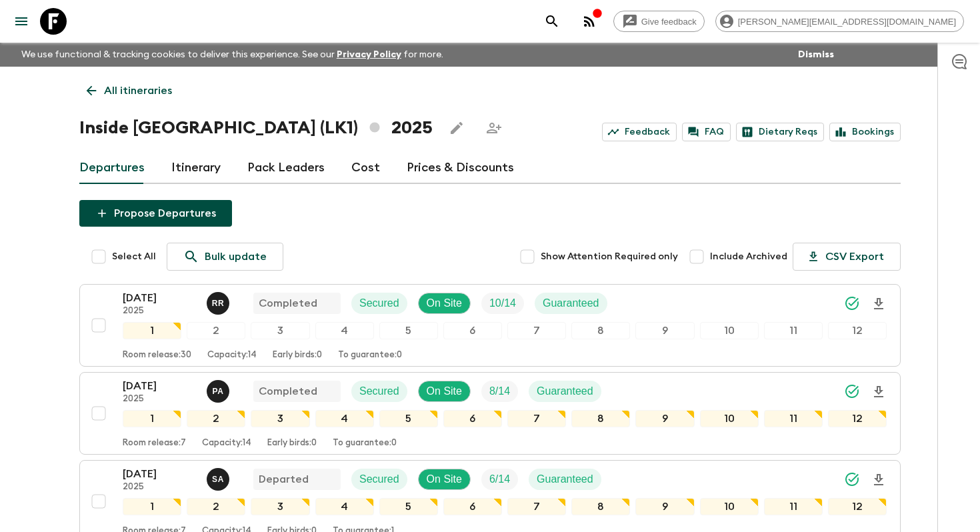 The width and height of the screenshot is (980, 532). I want to click on p: Room release: 7, so click(154, 443).